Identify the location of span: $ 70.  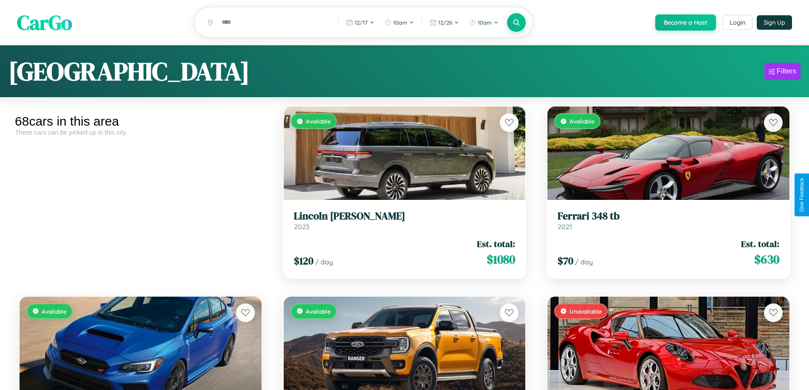
(565, 261).